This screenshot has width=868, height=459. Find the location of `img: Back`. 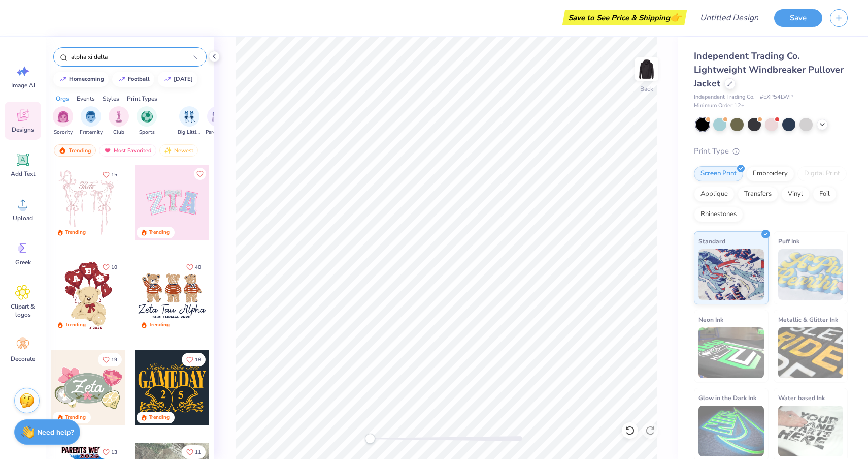

img: Back is located at coordinates (647, 69).